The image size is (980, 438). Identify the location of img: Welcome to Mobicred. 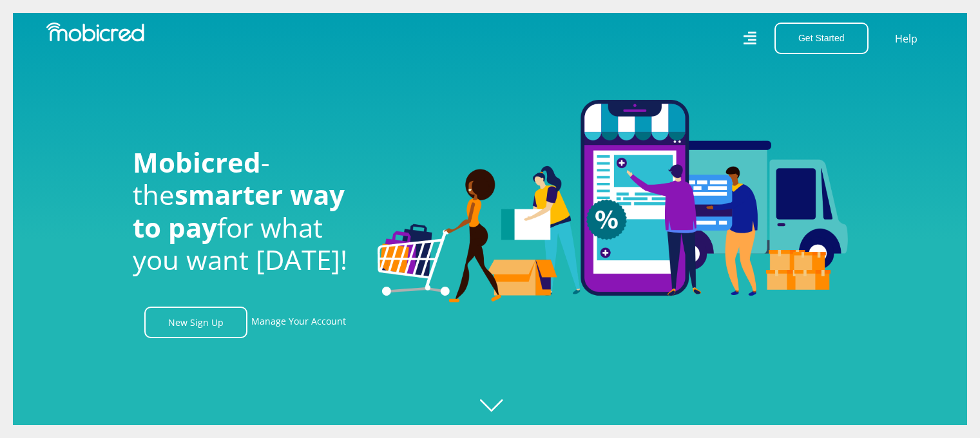
(612, 202).